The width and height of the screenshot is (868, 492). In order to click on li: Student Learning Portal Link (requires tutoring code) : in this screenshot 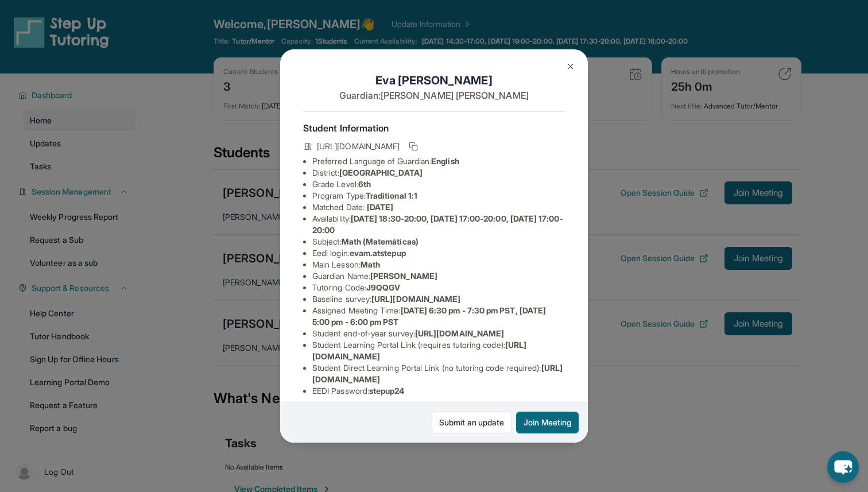, I will do `click(439, 351)`.